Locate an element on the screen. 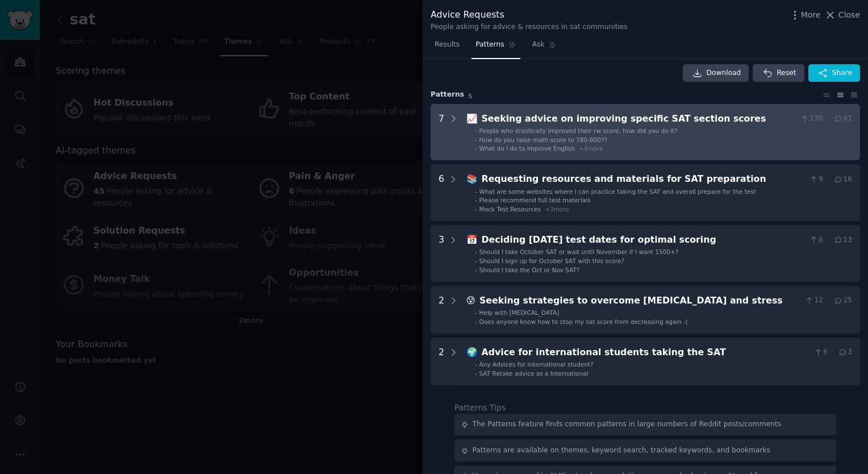 This screenshot has width=868, height=474. div: Patterns are available on themes, keyword search, tracked keywords, and bookmarks is located at coordinates (621, 451).